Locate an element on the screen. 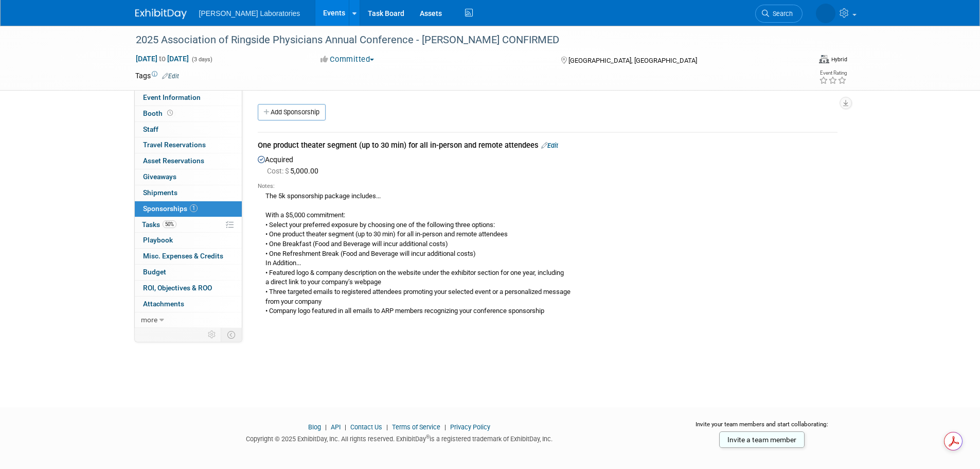 This screenshot has height=469, width=980. a: Contact Us is located at coordinates (366, 427).